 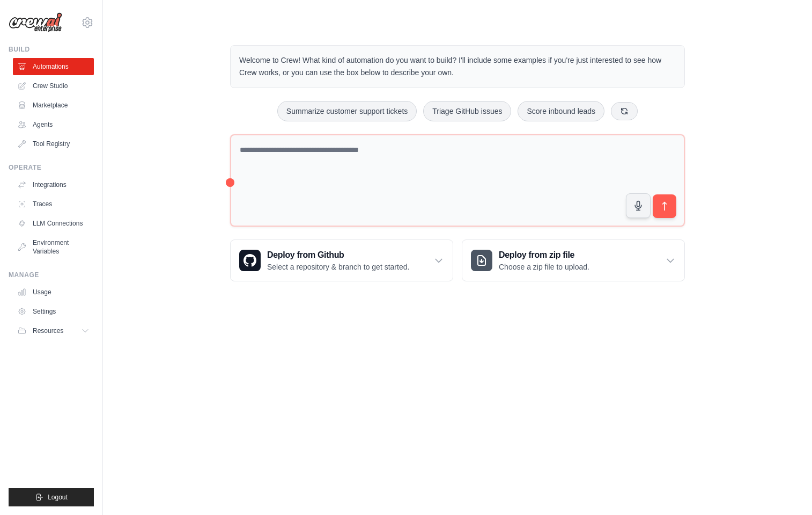 What do you see at coordinates (51, 167) in the screenshot?
I see `div: Operate` at bounding box center [51, 167].